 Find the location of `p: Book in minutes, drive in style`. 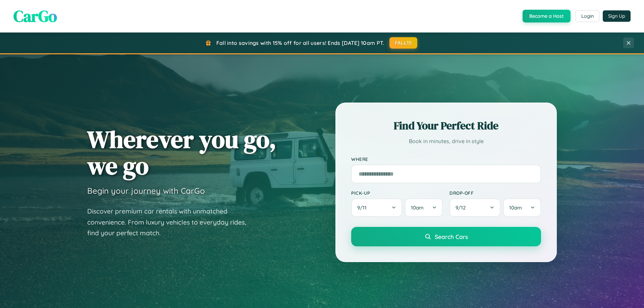

p: Book in minutes, drive in style is located at coordinates (446, 141).